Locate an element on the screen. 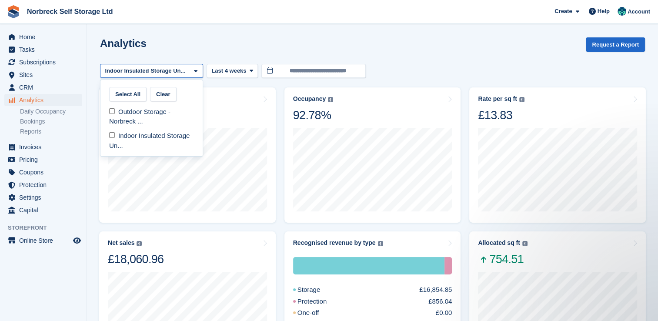  span: Sites is located at coordinates (45, 75).